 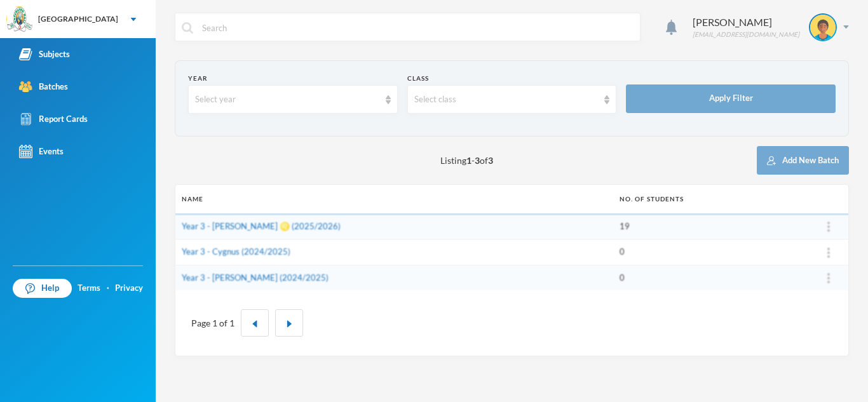 I want to click on img: STUDENT, so click(x=823, y=27).